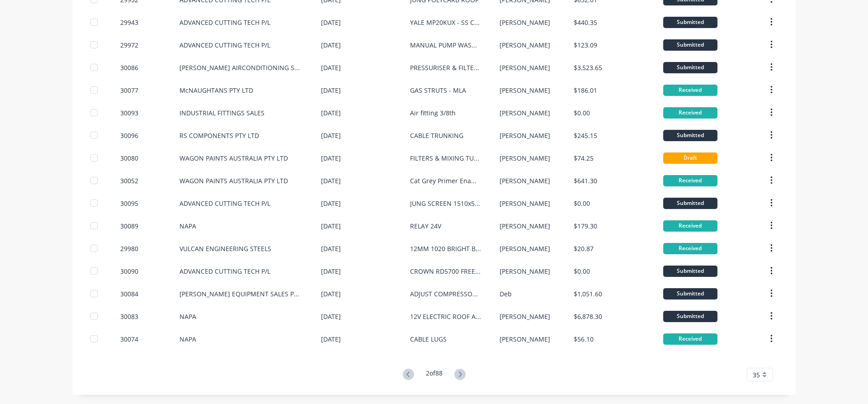 This screenshot has height=404, width=868. I want to click on div: INDUSTRIAL FITTINGS SALES, so click(222, 113).